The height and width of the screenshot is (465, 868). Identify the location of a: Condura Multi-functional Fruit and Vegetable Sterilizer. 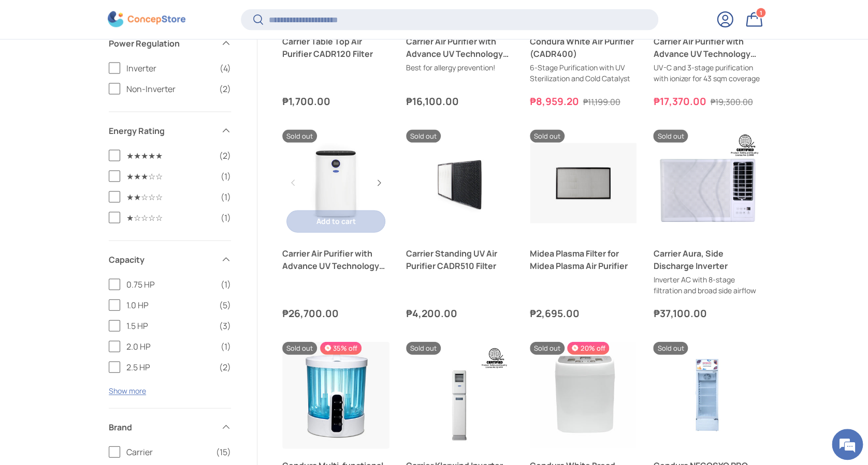
(336, 395).